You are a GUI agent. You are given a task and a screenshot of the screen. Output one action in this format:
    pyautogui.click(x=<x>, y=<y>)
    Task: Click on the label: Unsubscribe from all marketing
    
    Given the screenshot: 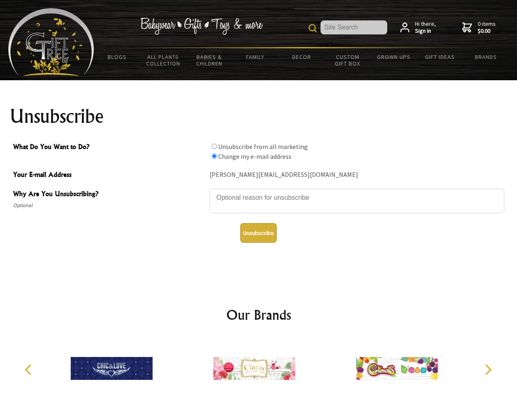 What is the action you would take?
    pyautogui.click(x=263, y=147)
    